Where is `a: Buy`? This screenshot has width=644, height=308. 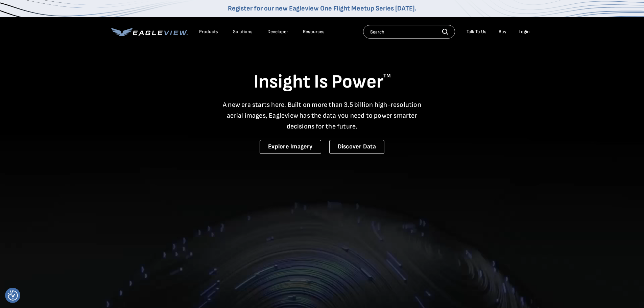 a: Buy is located at coordinates (502, 32).